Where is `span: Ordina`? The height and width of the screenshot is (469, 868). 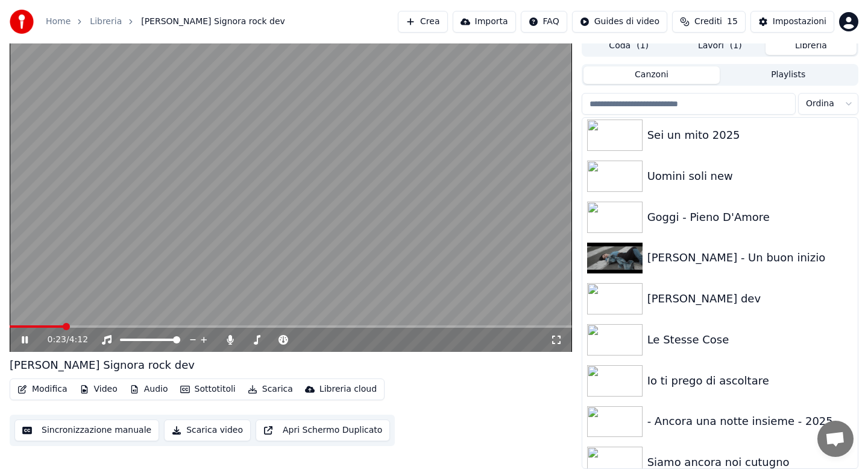 span: Ordina is located at coordinates (820, 104).